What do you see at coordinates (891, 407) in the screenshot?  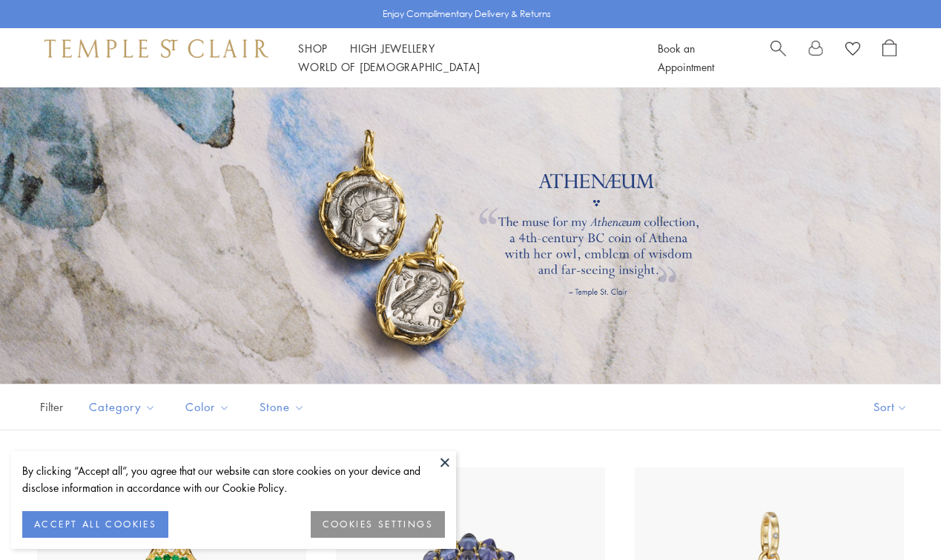 I see `button: Show sort by` at bounding box center [891, 407].